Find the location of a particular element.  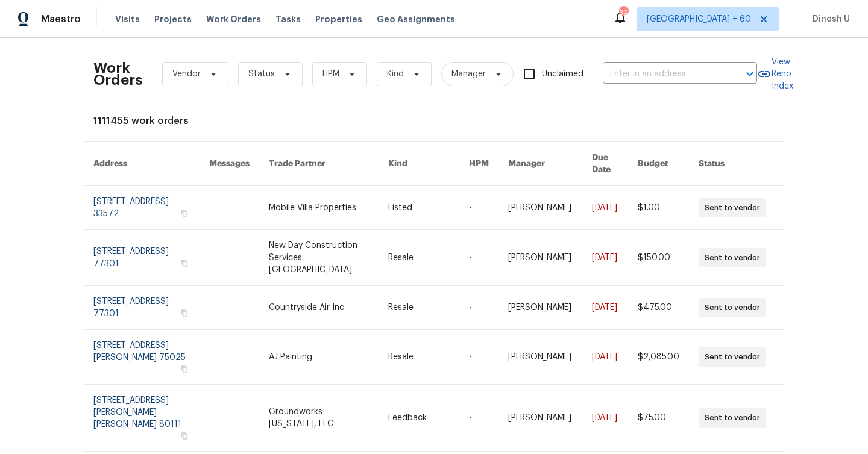

span: Work Orders is located at coordinates (233, 19).